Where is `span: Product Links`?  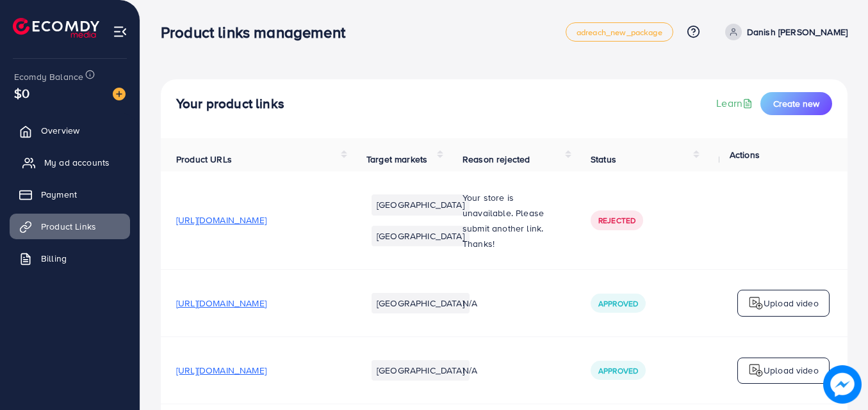
span: Product Links is located at coordinates (68, 226).